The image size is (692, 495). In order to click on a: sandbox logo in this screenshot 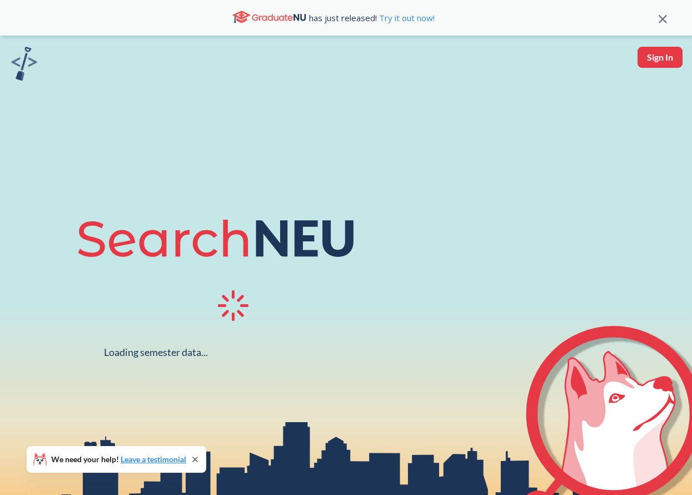, I will do `click(24, 65)`.